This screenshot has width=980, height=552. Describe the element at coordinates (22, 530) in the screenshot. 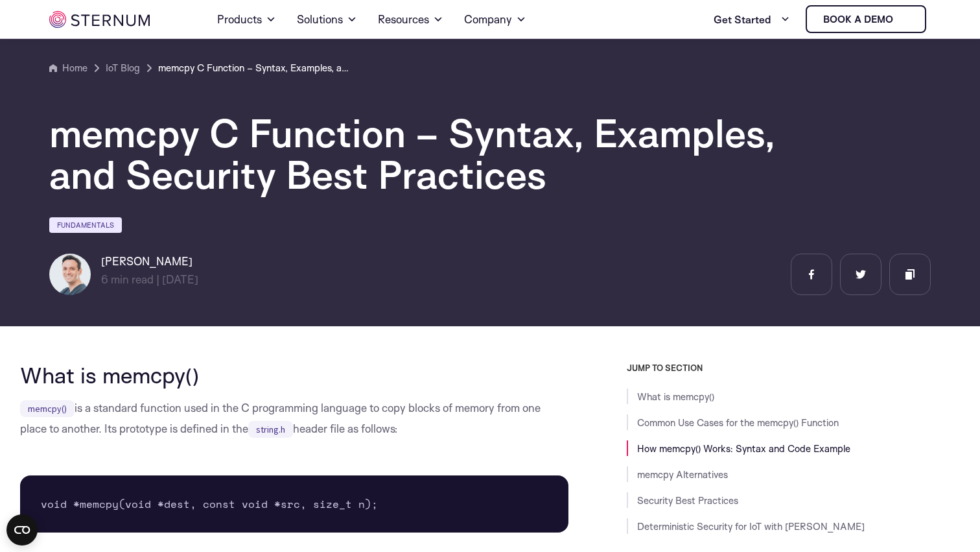

I see `button: Open CMP widget` at that location.